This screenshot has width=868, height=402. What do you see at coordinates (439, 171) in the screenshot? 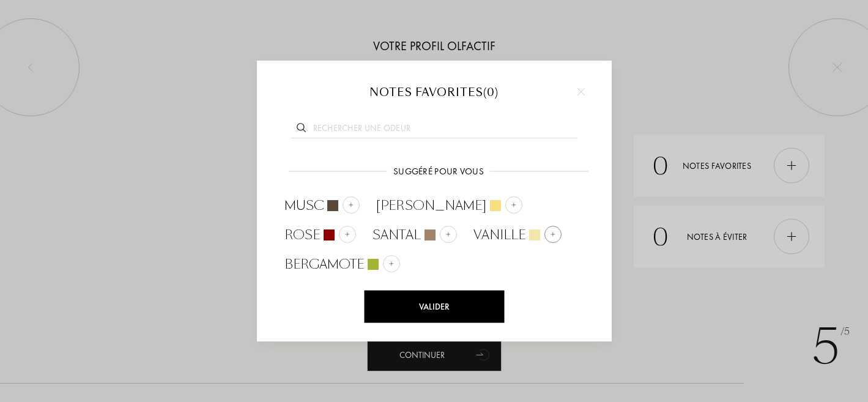
I see `div: Suggéré pour vous` at bounding box center [439, 171].